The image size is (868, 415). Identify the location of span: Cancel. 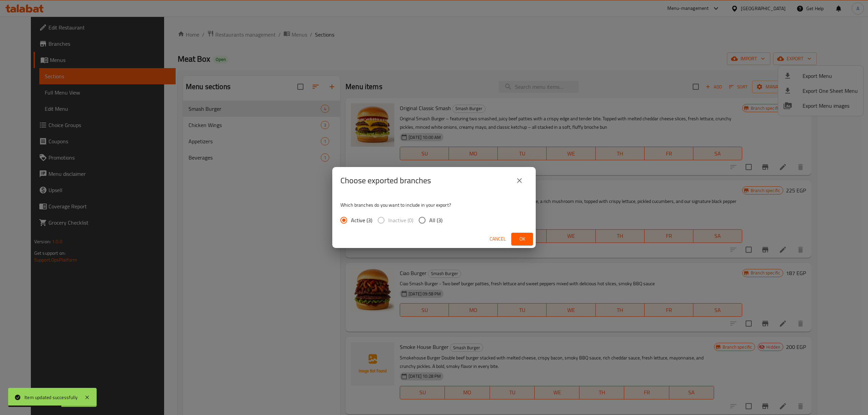
(498, 239).